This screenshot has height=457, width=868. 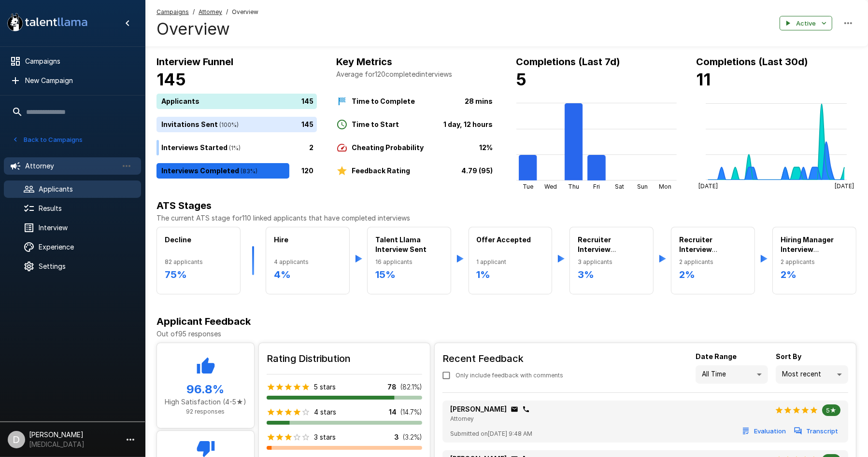 What do you see at coordinates (311, 147) in the screenshot?
I see `p: 2` at bounding box center [311, 147].